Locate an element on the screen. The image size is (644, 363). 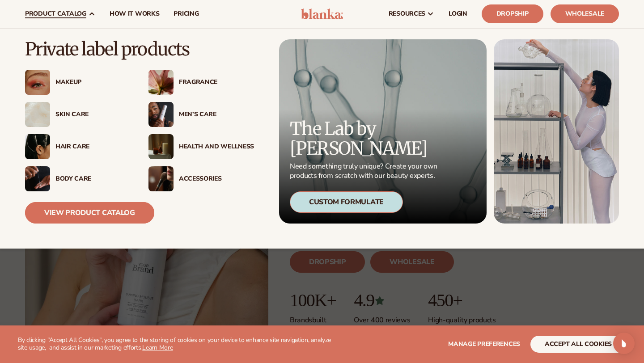
p: By clicking "Accept All Cookies", you agree to the storing of cookies on your device to enhance s... is located at coordinates (177, 344).